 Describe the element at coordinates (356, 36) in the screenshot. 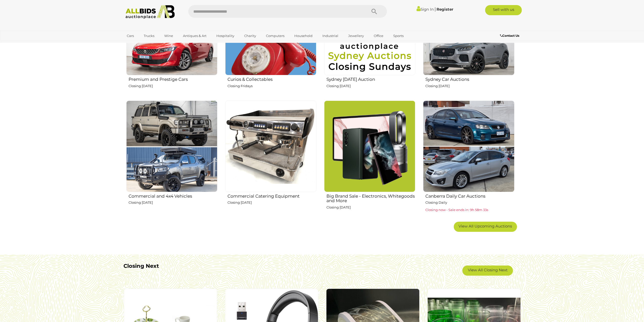

I see `a: Jewellery` at that location.